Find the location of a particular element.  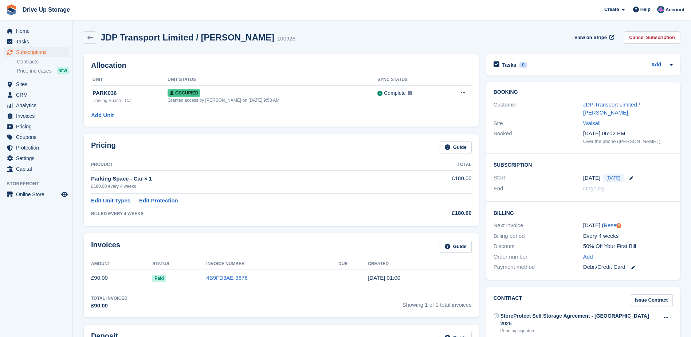

h2: Billing is located at coordinates (583, 212).